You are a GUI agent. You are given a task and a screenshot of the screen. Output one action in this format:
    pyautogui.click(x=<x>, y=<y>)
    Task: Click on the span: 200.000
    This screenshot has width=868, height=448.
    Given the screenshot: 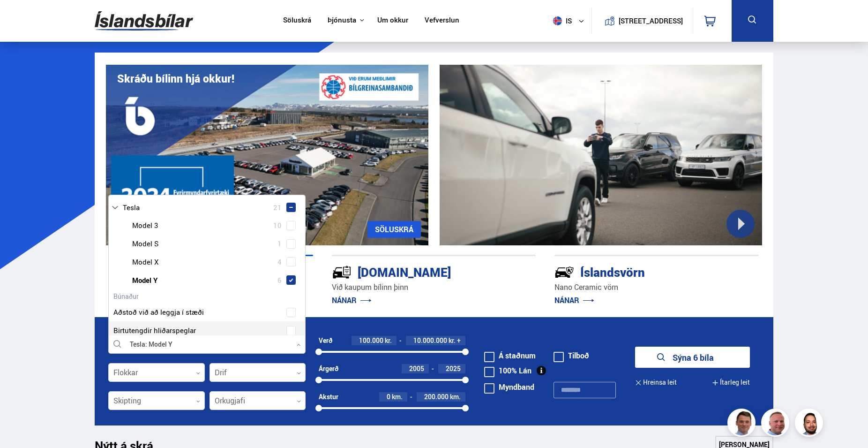 What is the action you would take?
    pyautogui.click(x=436, y=396)
    